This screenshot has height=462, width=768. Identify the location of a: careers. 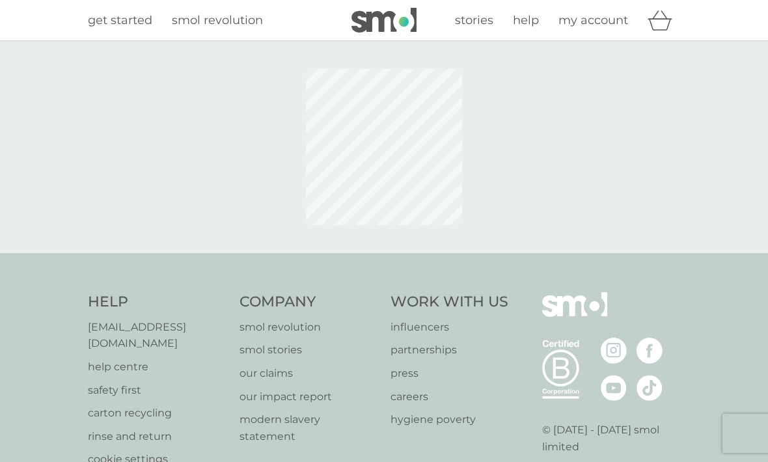
(449, 397).